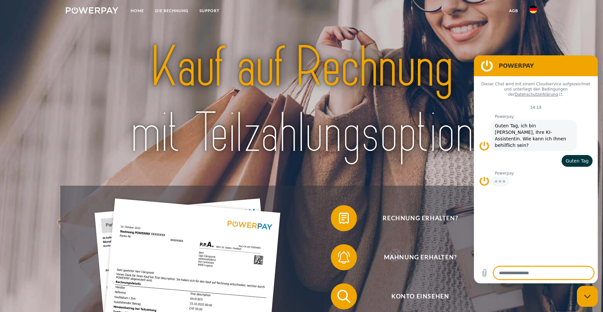  Describe the element at coordinates (71, 10) in the screenshot. I see `h2: POWERPAY` at that location.